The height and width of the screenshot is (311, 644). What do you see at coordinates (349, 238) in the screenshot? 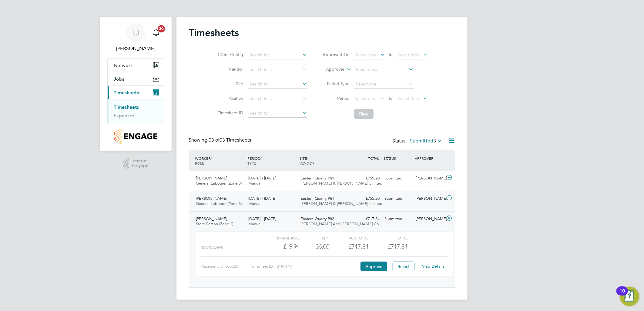
I see `div: Sub Total` at bounding box center [349, 238].